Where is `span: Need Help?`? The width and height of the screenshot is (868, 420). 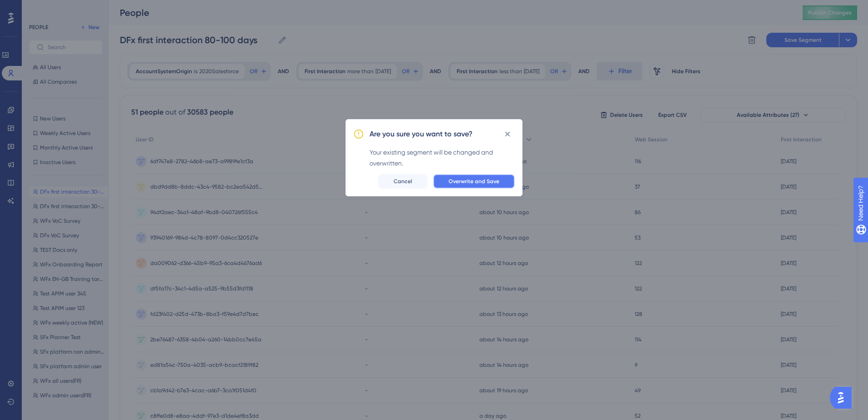 span: Need Help? is located at coordinates (39, 8).